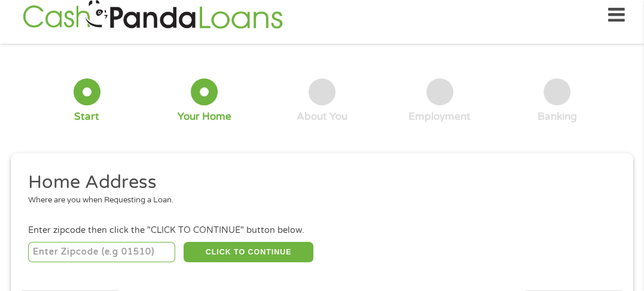 The width and height of the screenshot is (644, 291). Describe the element at coordinates (102, 252) in the screenshot. I see `input: Enter Zipcode (e.g 01510)` at that location.